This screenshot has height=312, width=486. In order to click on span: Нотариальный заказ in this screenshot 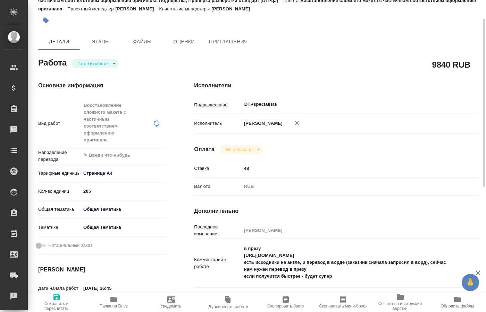, I will do `click(70, 246)`.